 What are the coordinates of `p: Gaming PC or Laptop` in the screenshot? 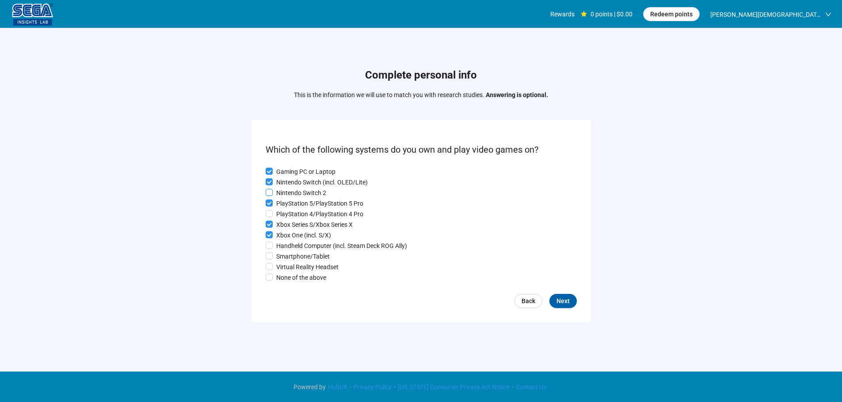 It's located at (306, 172).